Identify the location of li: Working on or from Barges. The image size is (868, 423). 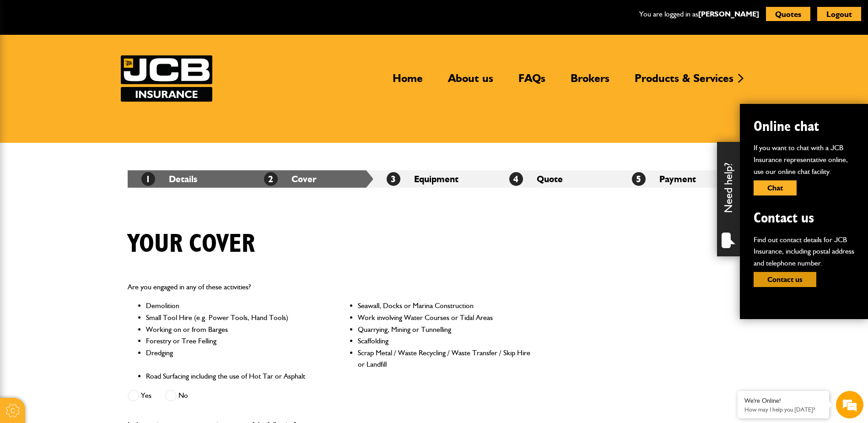
(232, 329).